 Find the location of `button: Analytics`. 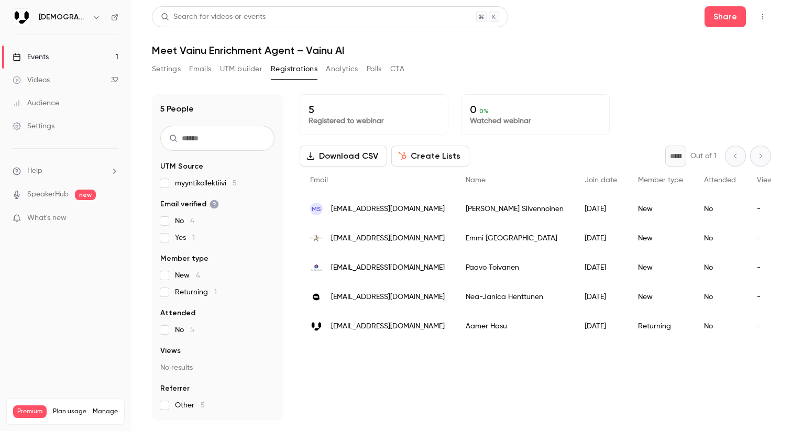

button: Analytics is located at coordinates (342, 69).